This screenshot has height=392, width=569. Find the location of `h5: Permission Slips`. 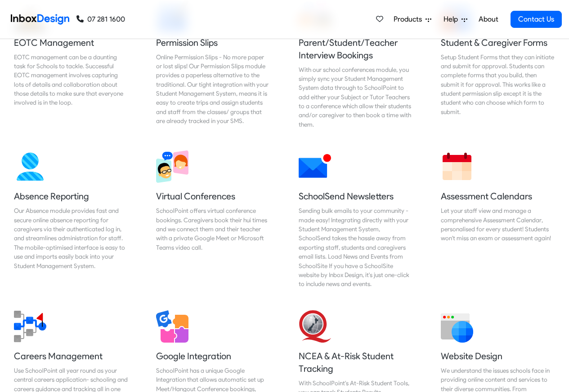

h5: Permission Slips is located at coordinates (213, 43).